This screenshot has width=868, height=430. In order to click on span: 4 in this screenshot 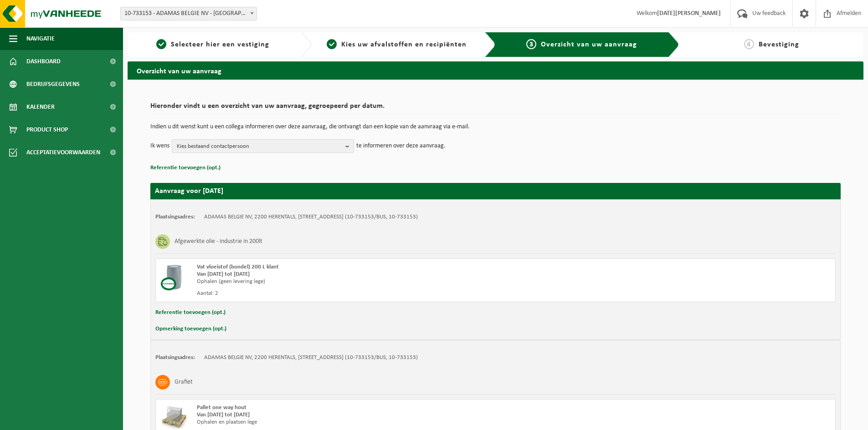, I will do `click(749, 44)`.